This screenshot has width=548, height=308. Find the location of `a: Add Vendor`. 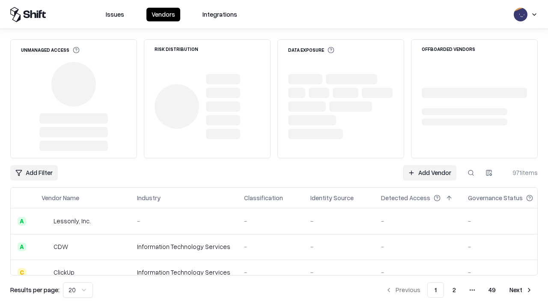

a: Add Vendor is located at coordinates (429, 173).